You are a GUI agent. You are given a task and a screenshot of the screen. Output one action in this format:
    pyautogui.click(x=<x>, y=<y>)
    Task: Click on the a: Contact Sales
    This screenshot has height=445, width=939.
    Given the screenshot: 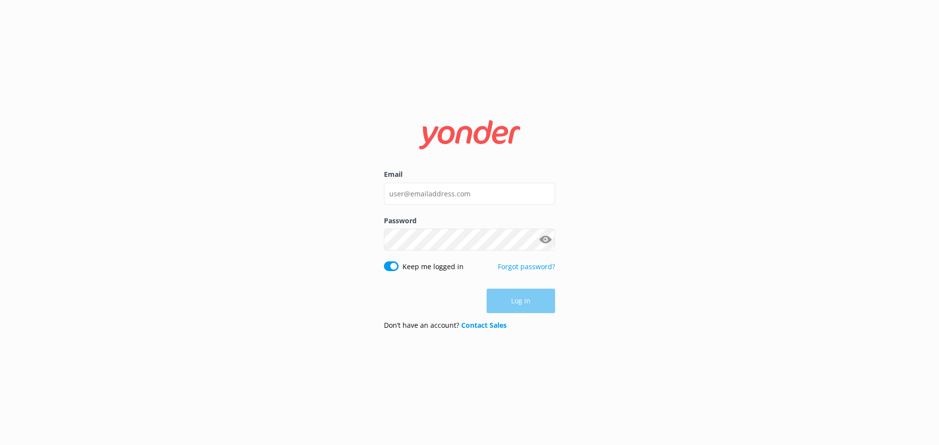 What is the action you would take?
    pyautogui.click(x=484, y=325)
    